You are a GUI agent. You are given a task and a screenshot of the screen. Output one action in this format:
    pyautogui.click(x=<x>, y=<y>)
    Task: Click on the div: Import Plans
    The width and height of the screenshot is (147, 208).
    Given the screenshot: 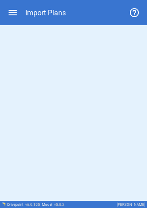 What is the action you would take?
    pyautogui.click(x=45, y=13)
    